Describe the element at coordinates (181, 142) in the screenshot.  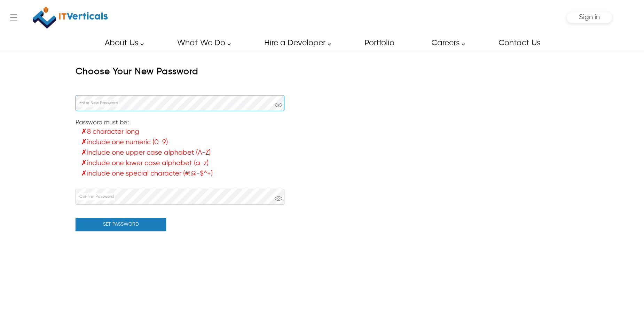
I see `span: ✗ include one numeric (0-9)` at that location.